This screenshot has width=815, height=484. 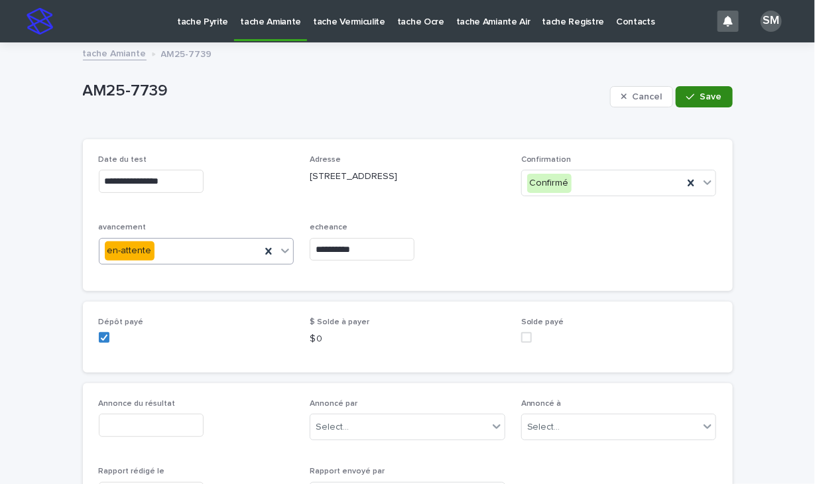 What do you see at coordinates (549, 183) in the screenshot?
I see `div: Confirmé` at bounding box center [549, 183].